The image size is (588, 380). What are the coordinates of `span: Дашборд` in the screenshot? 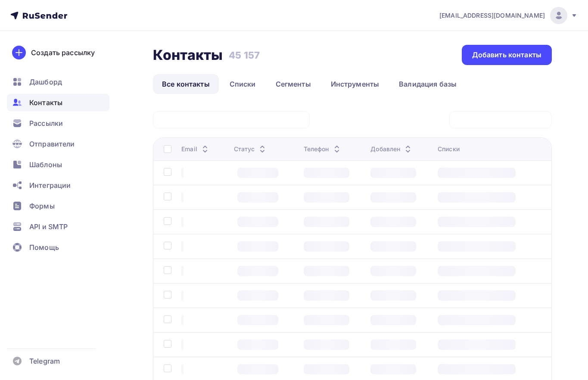 It's located at (46, 82).